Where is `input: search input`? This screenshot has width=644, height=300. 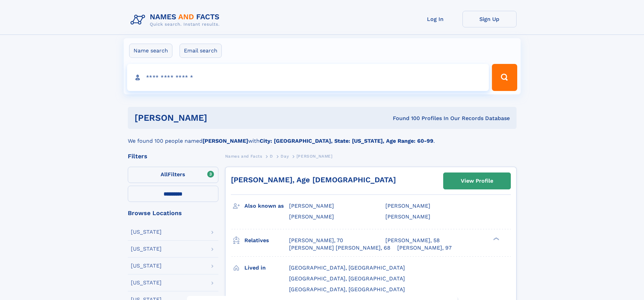
input: search input is located at coordinates (308, 78).